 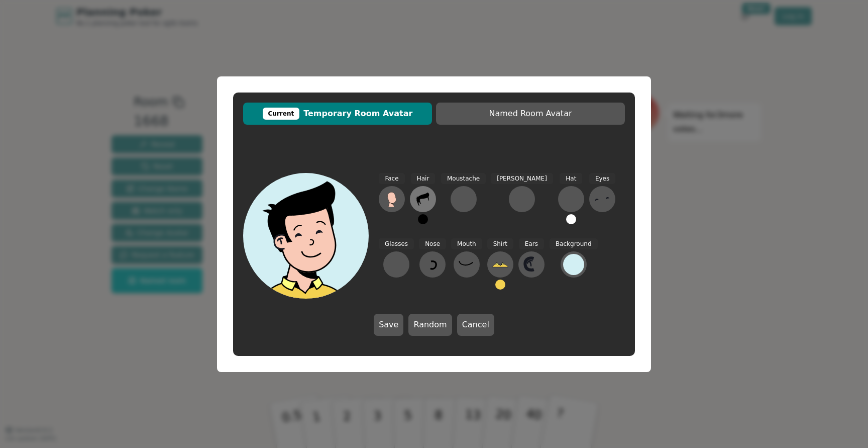 What do you see at coordinates (530, 113) in the screenshot?
I see `span: Named Room Avatar` at bounding box center [530, 113].